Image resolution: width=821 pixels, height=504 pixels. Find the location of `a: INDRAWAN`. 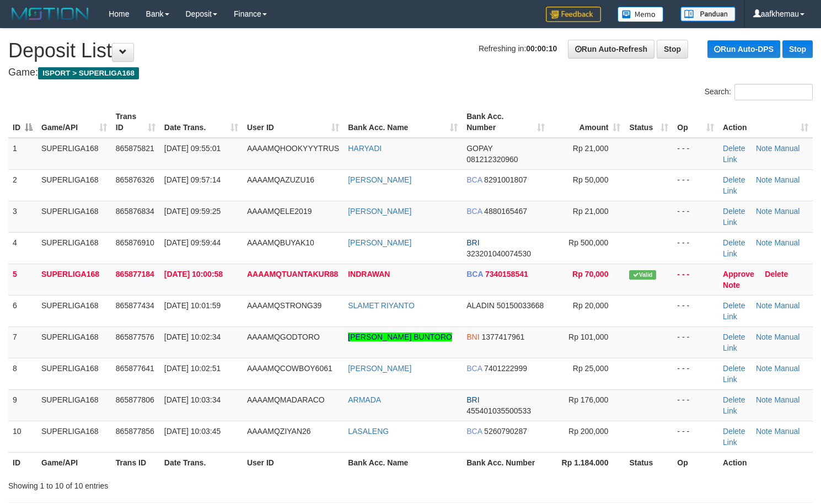

a: INDRAWAN is located at coordinates (369, 274).